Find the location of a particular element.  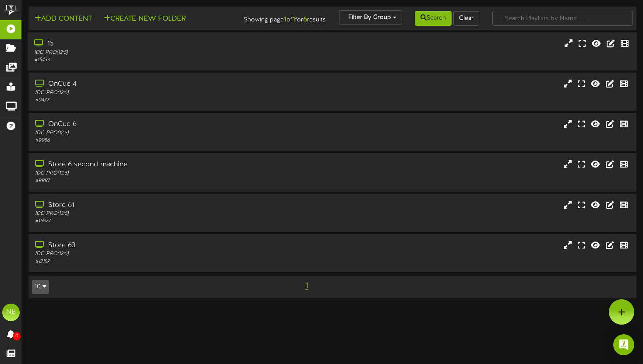

button: Add Content is located at coordinates (63, 19).